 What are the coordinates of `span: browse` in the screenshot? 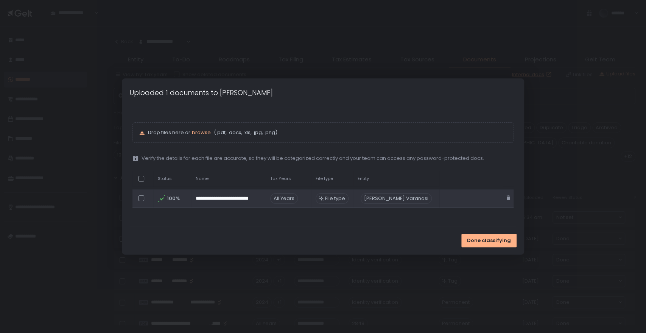 It's located at (201, 132).